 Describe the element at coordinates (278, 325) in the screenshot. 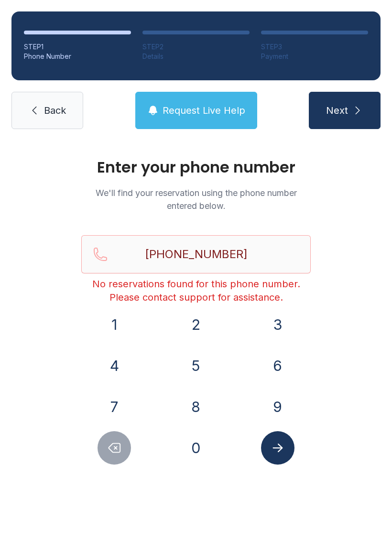

I see `button: 3` at that location.